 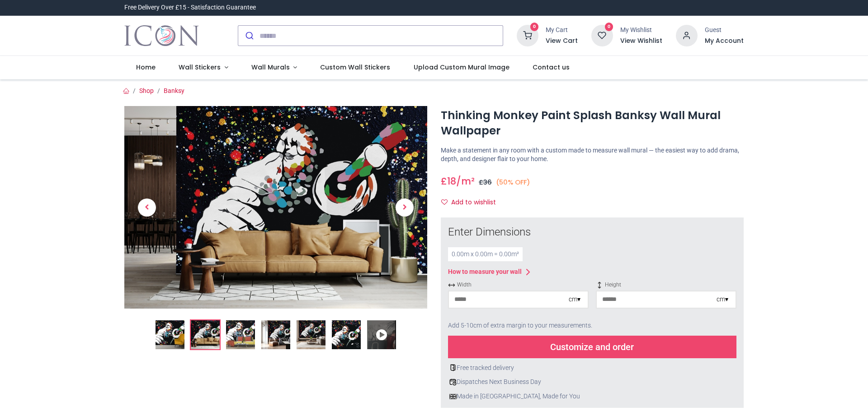 I want to click on div: My Wishlist, so click(x=641, y=30).